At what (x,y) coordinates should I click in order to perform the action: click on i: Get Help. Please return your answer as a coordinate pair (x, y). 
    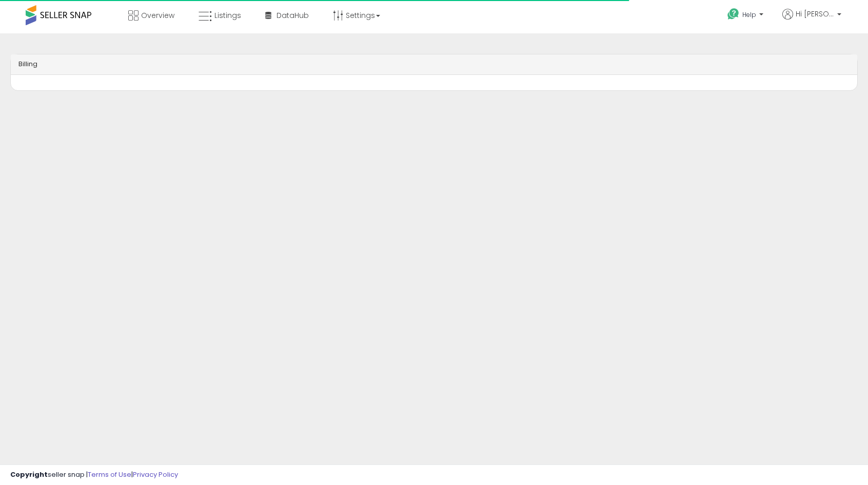
    Looking at the image, I should click on (733, 14).